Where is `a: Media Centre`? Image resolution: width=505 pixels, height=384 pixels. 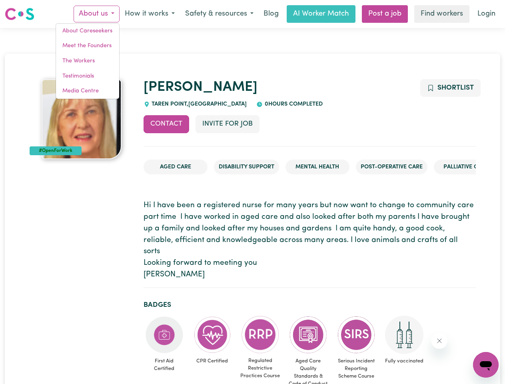
a: Media Centre is located at coordinates (88, 91).